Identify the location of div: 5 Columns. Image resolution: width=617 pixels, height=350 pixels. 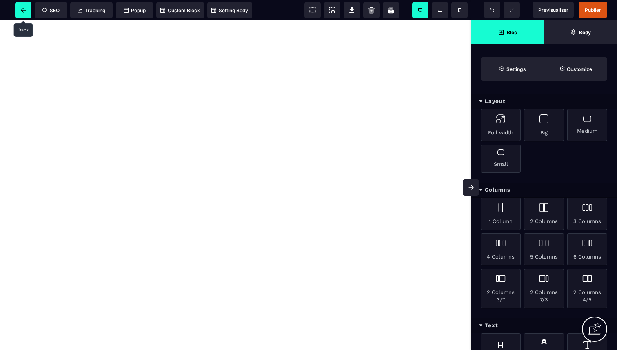
(544, 249).